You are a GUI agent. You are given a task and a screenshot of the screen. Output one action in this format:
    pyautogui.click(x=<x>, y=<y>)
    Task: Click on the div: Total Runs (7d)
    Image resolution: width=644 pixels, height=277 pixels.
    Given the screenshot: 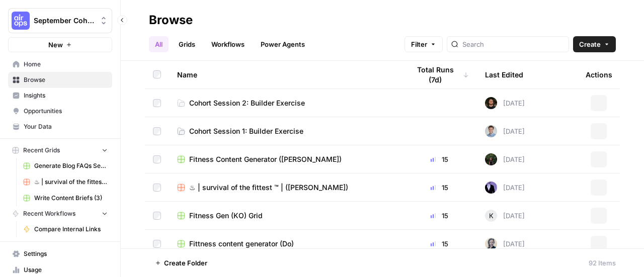 What is the action you would take?
    pyautogui.click(x=440, y=75)
    